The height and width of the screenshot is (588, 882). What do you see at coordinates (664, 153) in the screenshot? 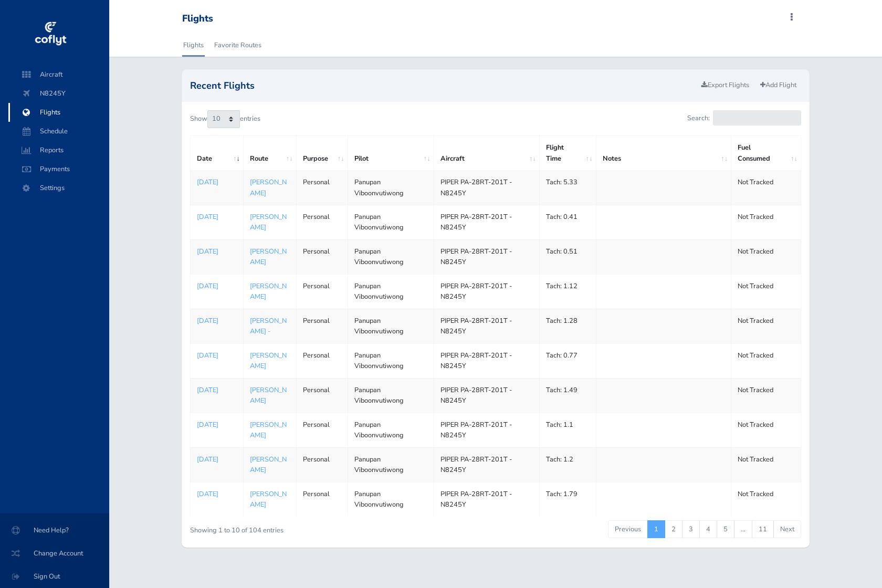
I see `th: Notes: activate to sort column ascending` at bounding box center [664, 153].